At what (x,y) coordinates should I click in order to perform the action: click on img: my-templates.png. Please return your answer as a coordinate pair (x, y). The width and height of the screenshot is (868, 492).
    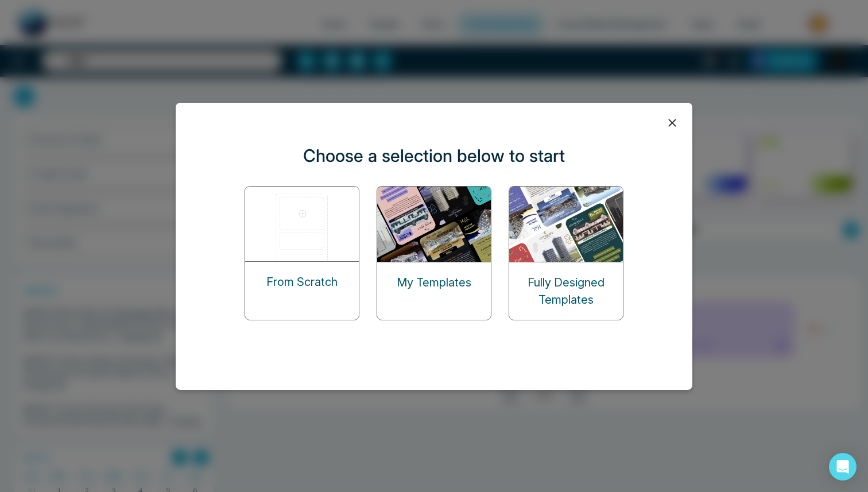
    Looking at the image, I should click on (435, 224).